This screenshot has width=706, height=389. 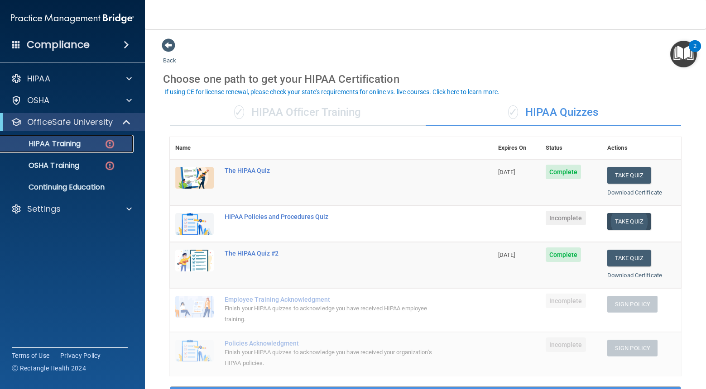 What do you see at coordinates (44, 209) in the screenshot?
I see `p: Settings` at bounding box center [44, 209].